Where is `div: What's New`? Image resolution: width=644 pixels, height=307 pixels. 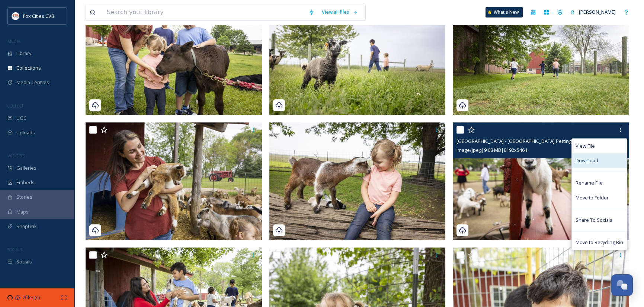
div: What's New is located at coordinates (504, 12).